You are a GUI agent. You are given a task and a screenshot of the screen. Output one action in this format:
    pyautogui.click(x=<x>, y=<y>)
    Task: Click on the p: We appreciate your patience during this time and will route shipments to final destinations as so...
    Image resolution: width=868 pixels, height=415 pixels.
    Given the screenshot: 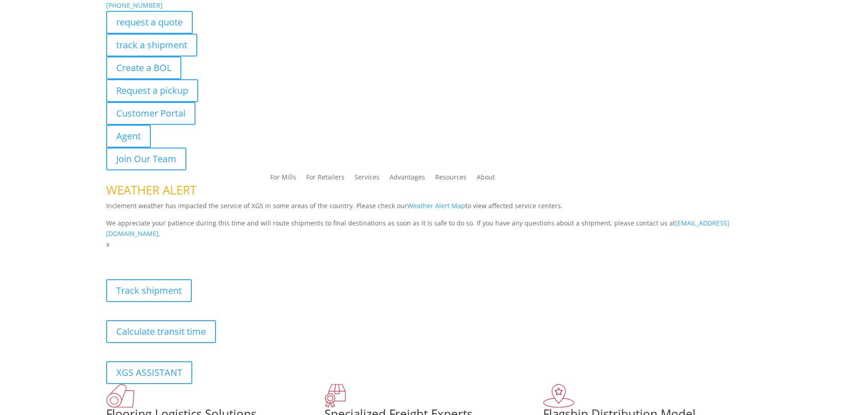 What is the action you would take?
    pyautogui.click(x=434, y=229)
    